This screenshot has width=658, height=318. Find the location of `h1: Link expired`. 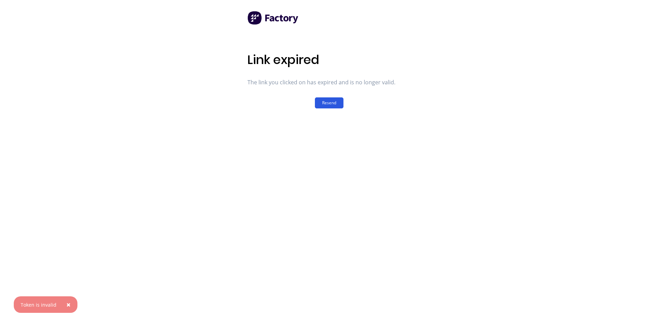

h1: Link expired is located at coordinates (329, 60).